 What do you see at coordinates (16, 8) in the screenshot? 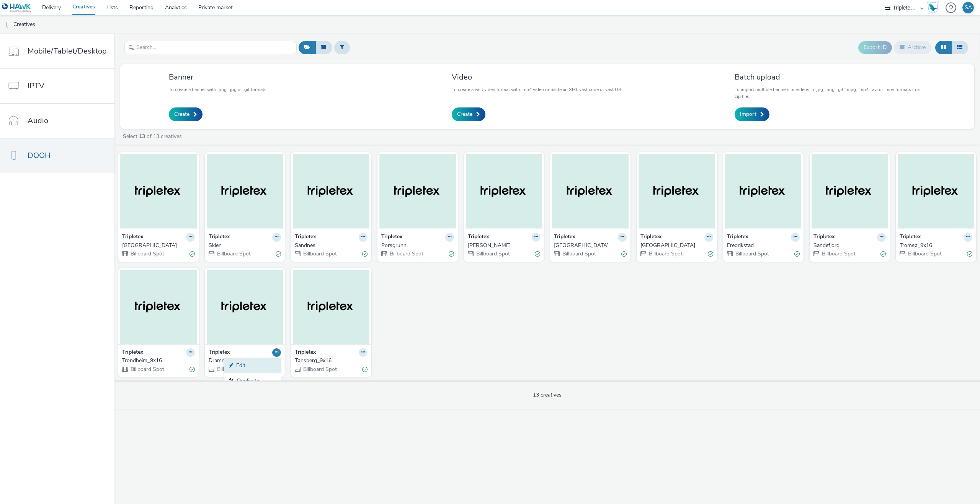
I see `img: undefined Logo` at bounding box center [16, 8].